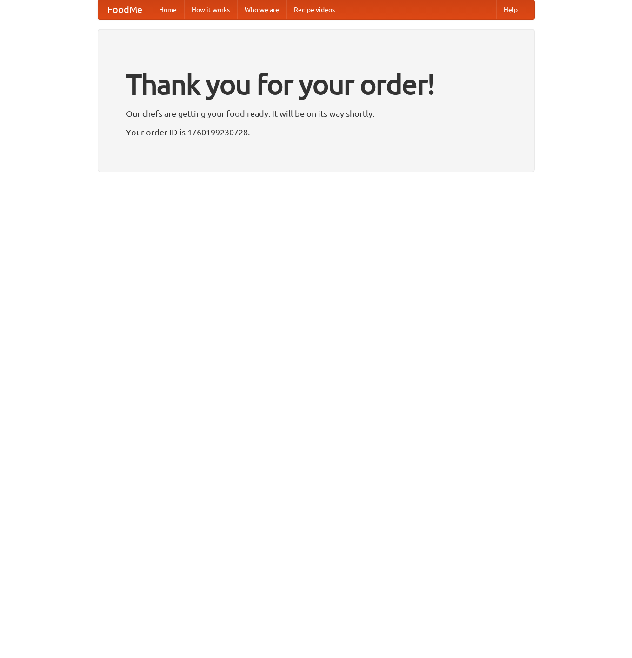 The width and height of the screenshot is (632, 658). I want to click on a: FoodMe, so click(125, 10).